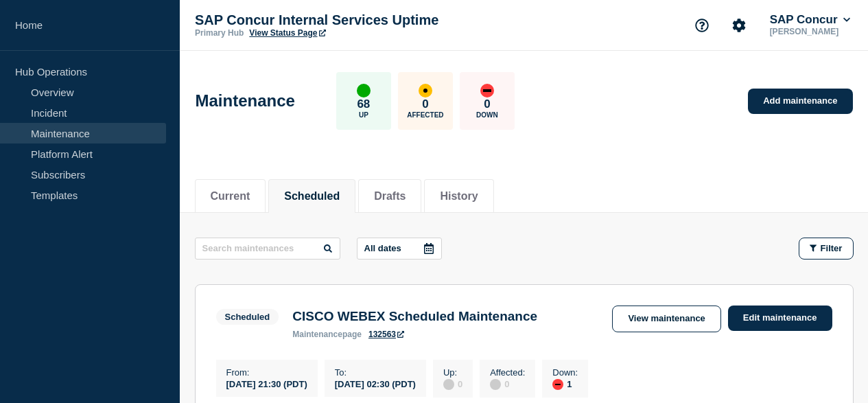 This screenshot has height=403, width=868. Describe the element at coordinates (248, 316) in the screenshot. I see `div: Scheduled` at that location.